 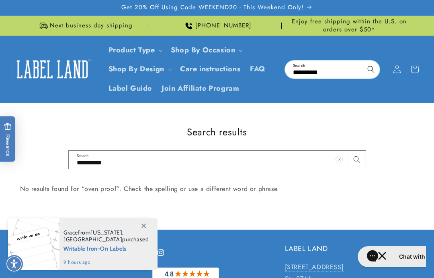 I want to click on span: Shop By Occasion, so click(x=203, y=50).